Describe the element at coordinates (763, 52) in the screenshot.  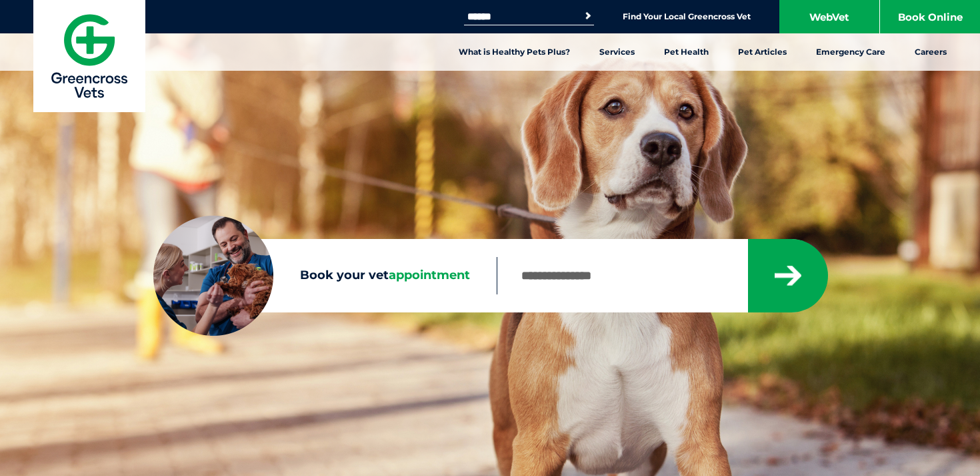
I see `a: Pet Articles` at that location.